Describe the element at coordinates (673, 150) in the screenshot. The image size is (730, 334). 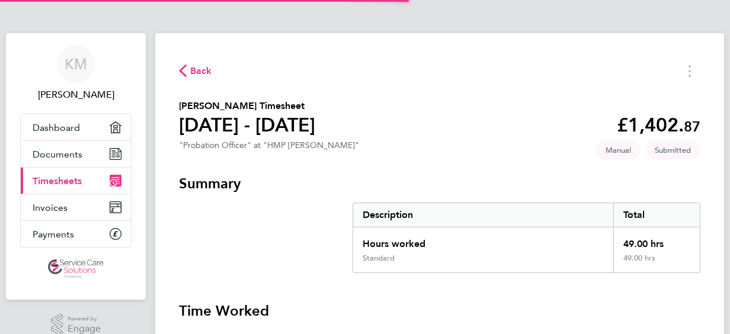
I see `span: This timesheet is Submitted.` at that location.